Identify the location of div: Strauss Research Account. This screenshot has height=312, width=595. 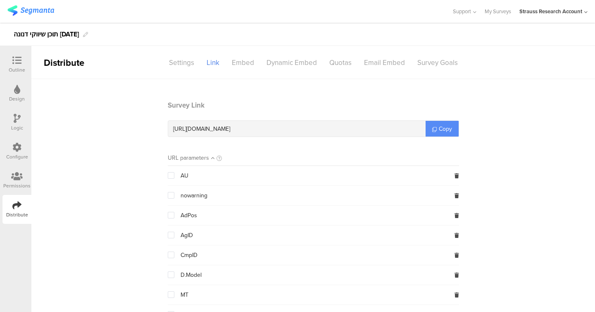
(551, 11).